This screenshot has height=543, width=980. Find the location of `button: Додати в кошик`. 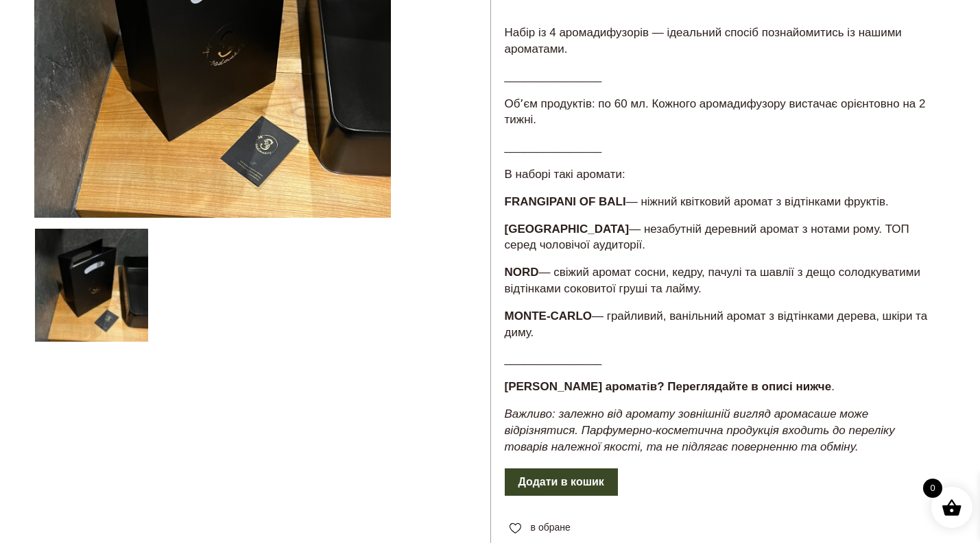

button: Додати в кошик is located at coordinates (561, 482).